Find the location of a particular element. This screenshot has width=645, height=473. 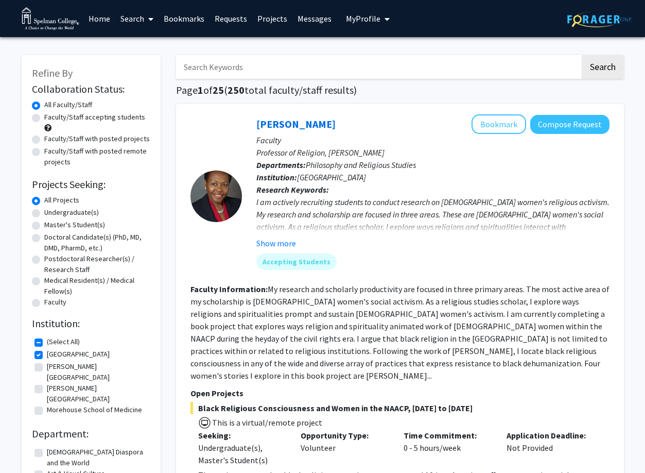

label: Morehouse School of Medicine is located at coordinates (94, 409).